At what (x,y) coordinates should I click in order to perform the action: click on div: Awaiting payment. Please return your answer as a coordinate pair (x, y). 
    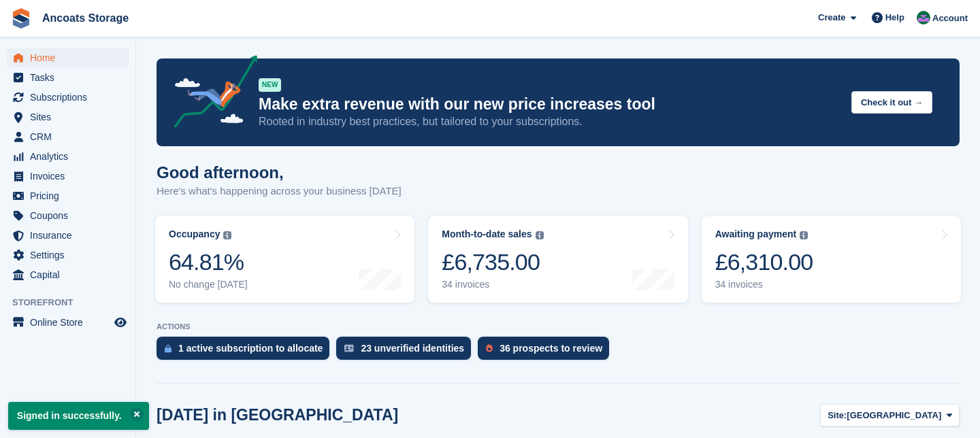
    Looking at the image, I should click on (756, 234).